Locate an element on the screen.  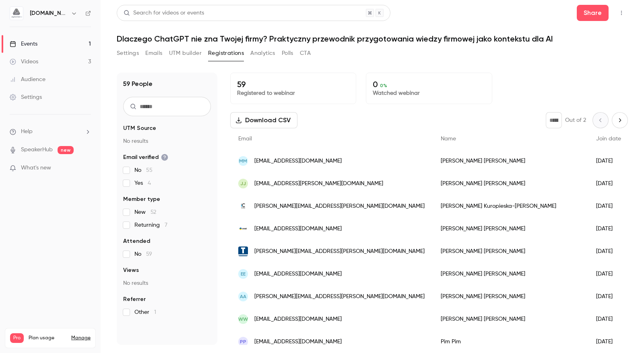
span: new is located at coordinates (66, 150).